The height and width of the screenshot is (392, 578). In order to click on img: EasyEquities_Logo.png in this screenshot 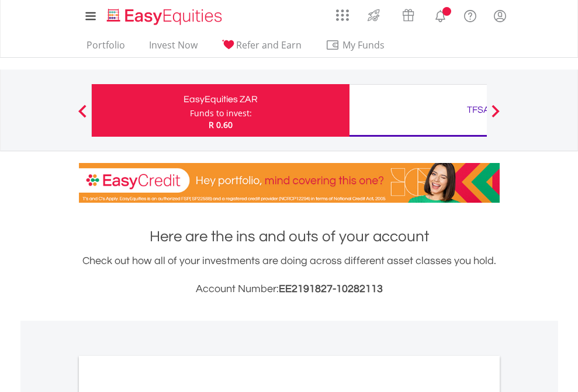, I will do `click(165, 17)`.